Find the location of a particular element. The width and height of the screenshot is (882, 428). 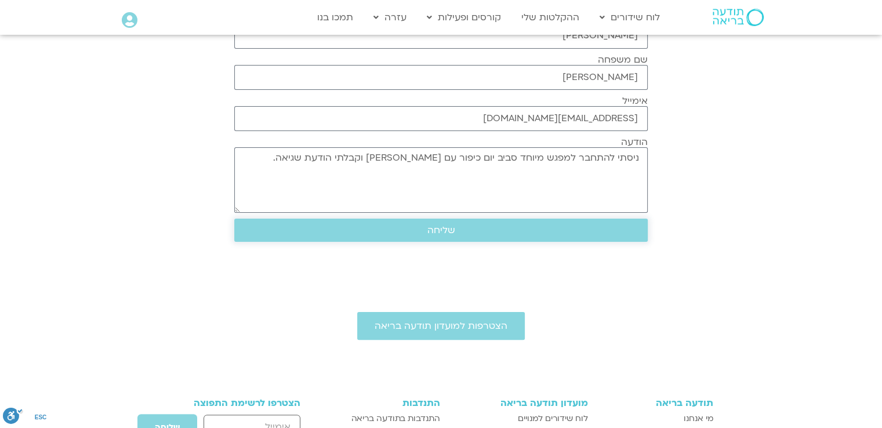

a: תמכו בנו is located at coordinates (335, 17).